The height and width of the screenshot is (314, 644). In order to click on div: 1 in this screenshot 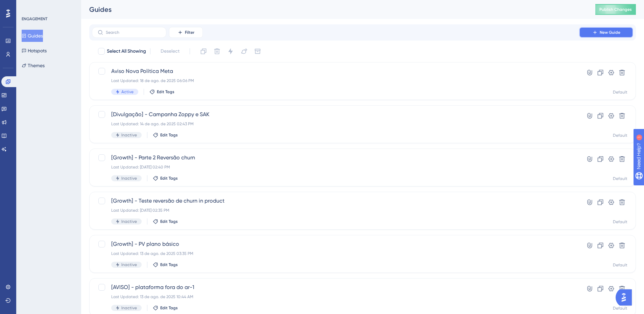, I will do `click(48, 6)`.